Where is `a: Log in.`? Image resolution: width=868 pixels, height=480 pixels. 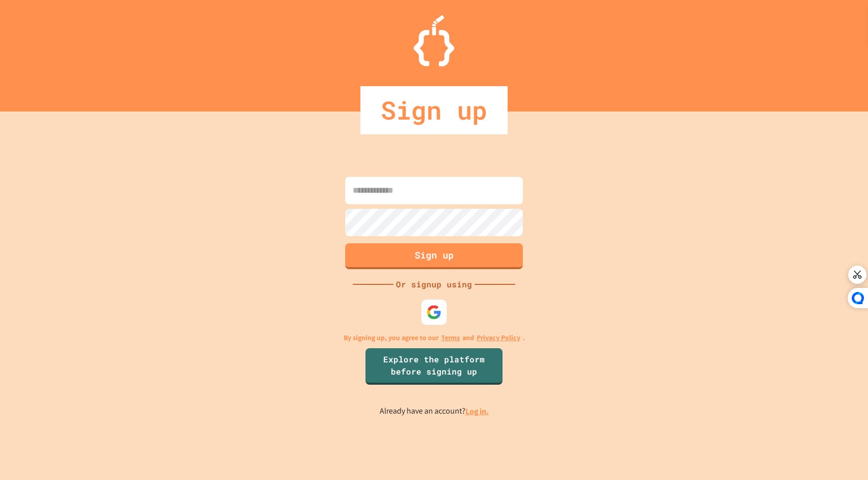
a: Log in. is located at coordinates (477, 411).